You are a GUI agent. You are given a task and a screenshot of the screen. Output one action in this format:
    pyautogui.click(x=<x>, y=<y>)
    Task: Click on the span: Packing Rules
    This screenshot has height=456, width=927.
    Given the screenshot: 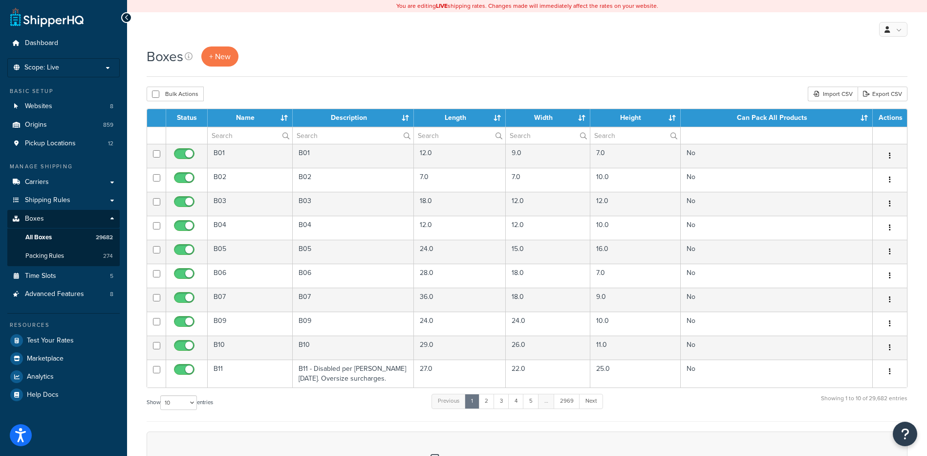 What is the action you would take?
    pyautogui.click(x=44, y=256)
    